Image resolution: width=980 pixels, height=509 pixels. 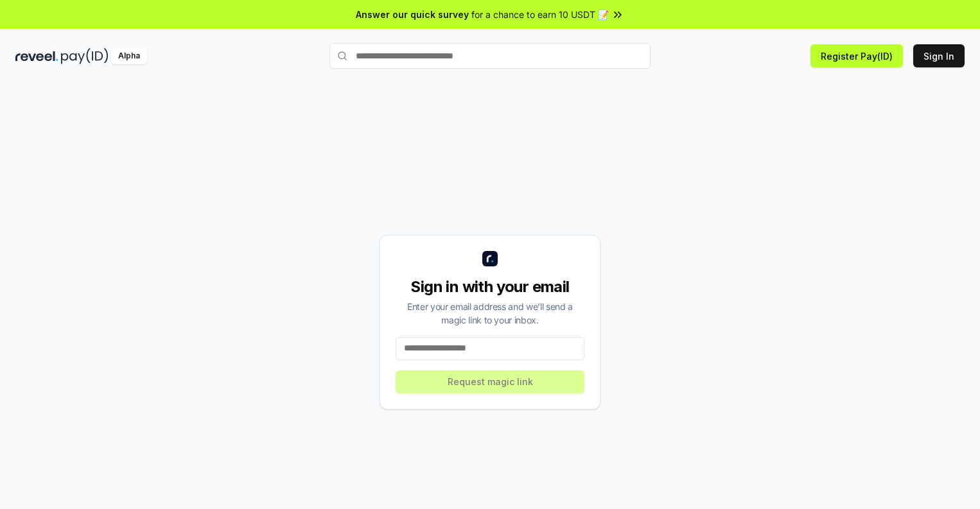 What do you see at coordinates (857, 56) in the screenshot?
I see `button: Register Pay(ID)` at bounding box center [857, 56].